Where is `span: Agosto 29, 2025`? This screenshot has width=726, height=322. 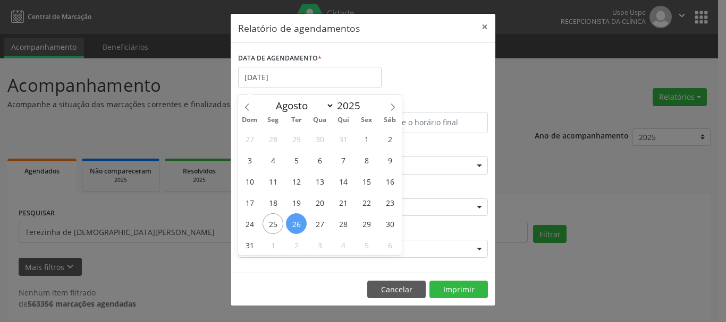 span: Agosto 29, 2025 is located at coordinates (366, 224).